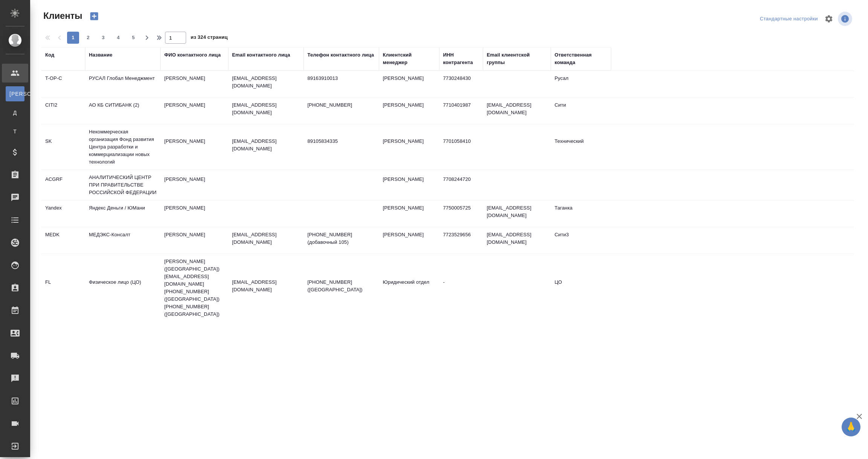 The height and width of the screenshot is (459, 868). Describe the element at coordinates (88, 38) in the screenshot. I see `button: 2` at that location.